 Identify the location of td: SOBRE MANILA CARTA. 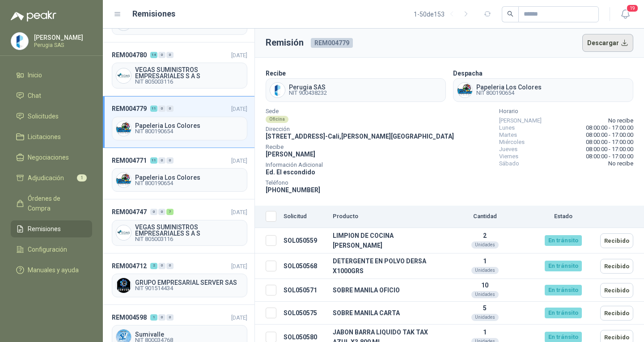
(385, 313).